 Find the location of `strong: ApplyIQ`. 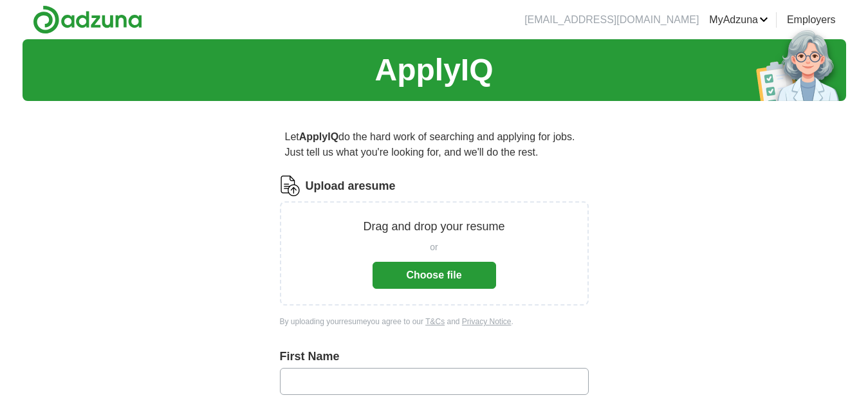

strong: ApplyIQ is located at coordinates (318, 137).